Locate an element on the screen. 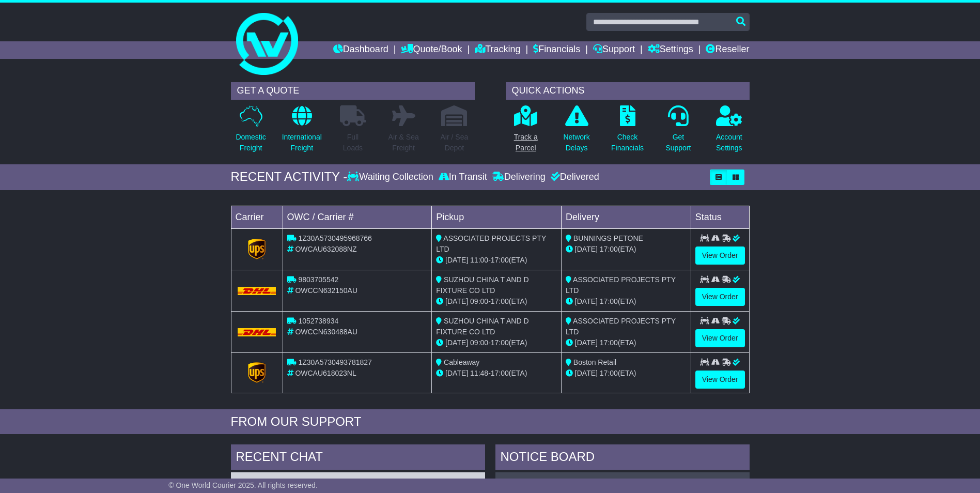 The image size is (980, 493). span: OWCAU618023NL is located at coordinates (325, 374).